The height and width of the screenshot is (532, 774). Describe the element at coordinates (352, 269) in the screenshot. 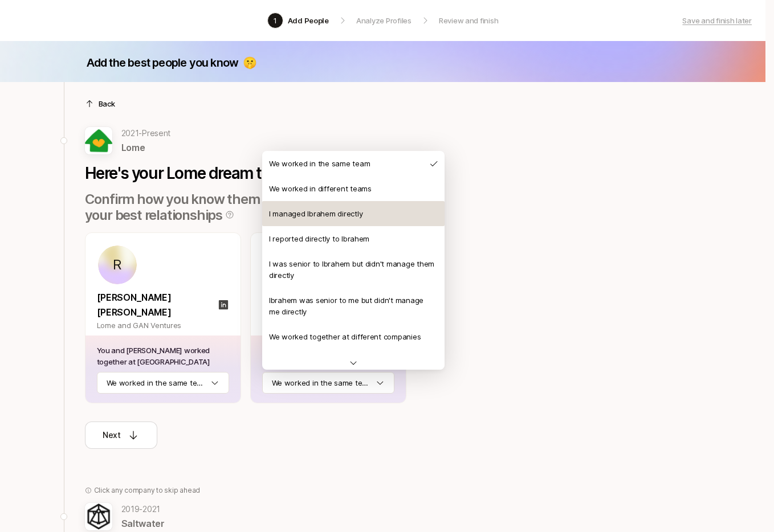

I see `p: I was senior to Ibrahem but didn't manage them directly` at that location.